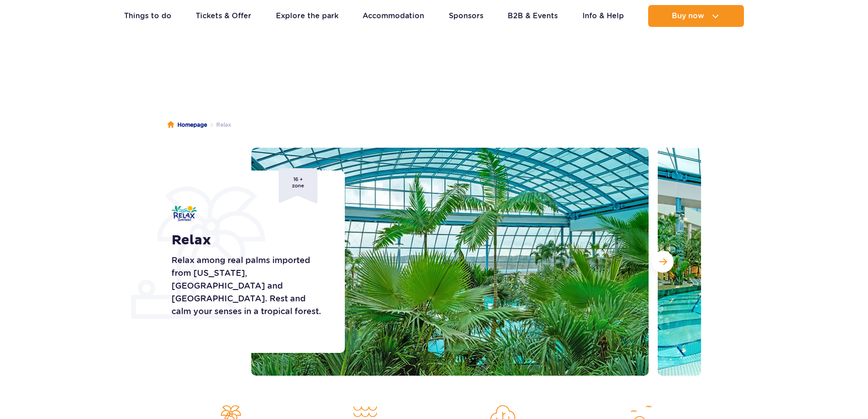 The width and height of the screenshot is (868, 419). What do you see at coordinates (688, 16) in the screenshot?
I see `span: Buy now` at bounding box center [688, 16].